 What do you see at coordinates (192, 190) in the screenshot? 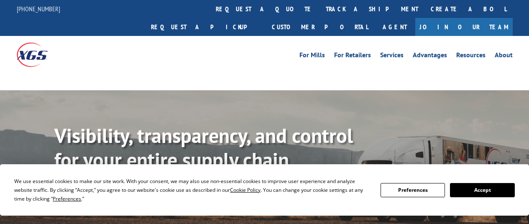
I see `div: We use essential cookies to make our site work. With your consent, we may also use non-essential ...` at bounding box center [192, 190].